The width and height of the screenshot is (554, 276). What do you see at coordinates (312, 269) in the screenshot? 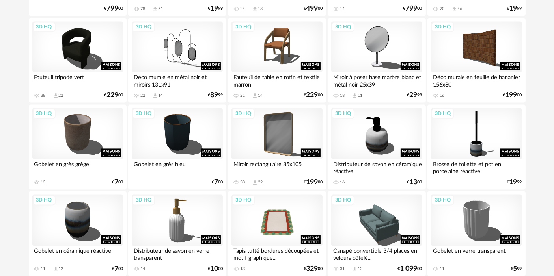
I see `span: 329` at bounding box center [312, 269].